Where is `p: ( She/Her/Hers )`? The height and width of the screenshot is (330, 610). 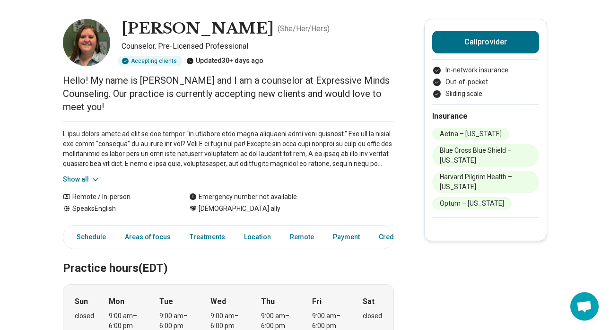
p: ( She/Her/Hers ) is located at coordinates (303, 29).